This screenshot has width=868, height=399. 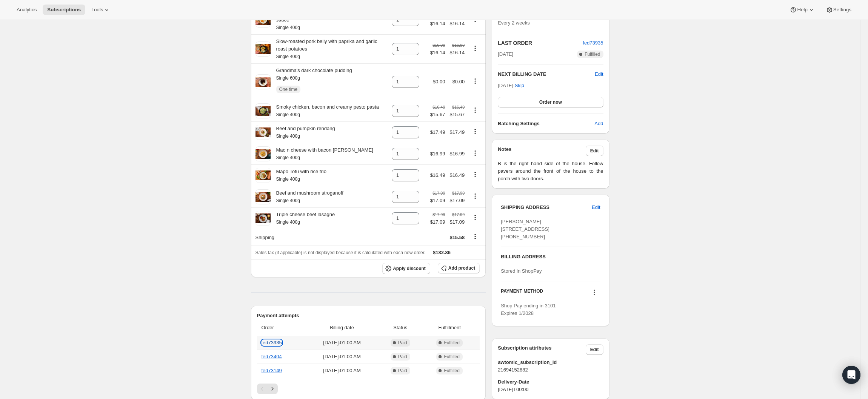 I want to click on span: Sales tax (if applicable) is not displayed because it is calculated with each new order., so click(x=340, y=252).